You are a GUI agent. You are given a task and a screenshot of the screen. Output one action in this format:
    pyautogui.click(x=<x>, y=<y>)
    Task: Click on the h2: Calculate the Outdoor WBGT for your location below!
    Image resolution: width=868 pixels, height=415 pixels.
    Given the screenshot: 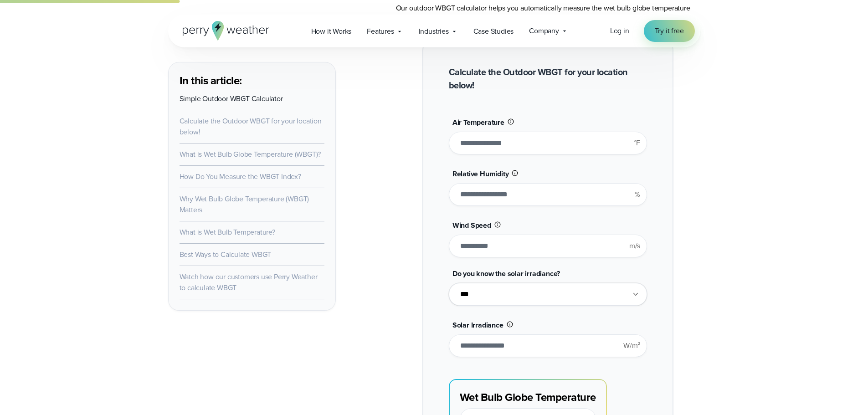 What is the action you would take?
    pyautogui.click(x=547, y=79)
    